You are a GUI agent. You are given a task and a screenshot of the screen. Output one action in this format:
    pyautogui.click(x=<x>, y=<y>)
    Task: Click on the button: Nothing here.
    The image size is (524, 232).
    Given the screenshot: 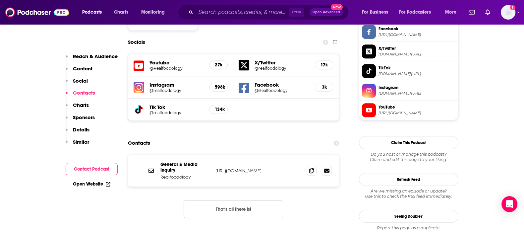 What is the action you would take?
    pyautogui.click(x=233, y=209)
    